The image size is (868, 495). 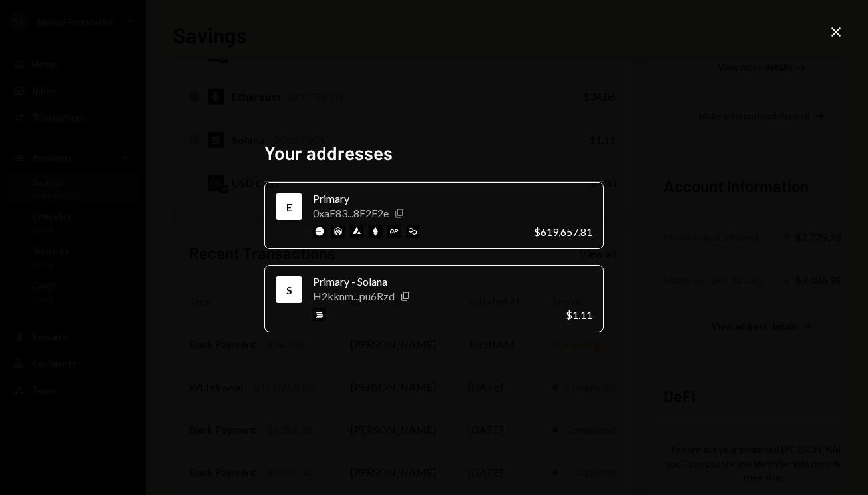 What do you see at coordinates (434, 152) in the screenshot?
I see `h2: Your addresses` at bounding box center [434, 152].